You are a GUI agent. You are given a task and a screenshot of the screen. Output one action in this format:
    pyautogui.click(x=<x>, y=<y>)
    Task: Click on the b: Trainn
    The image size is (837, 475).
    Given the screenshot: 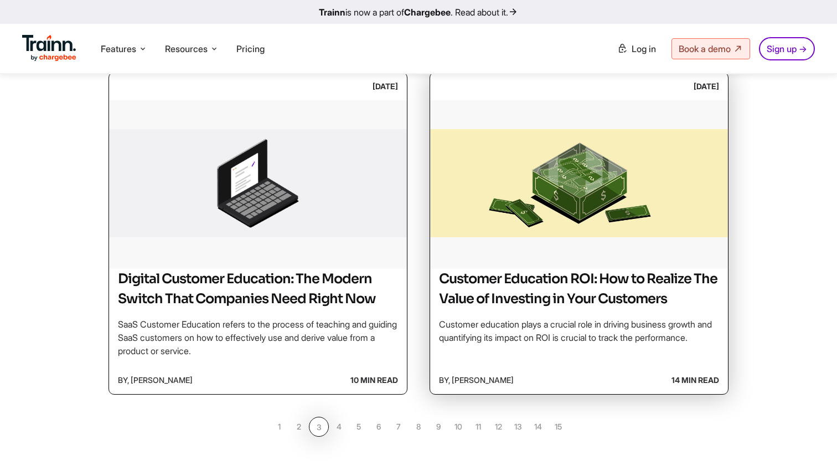 What is the action you would take?
    pyautogui.click(x=332, y=12)
    